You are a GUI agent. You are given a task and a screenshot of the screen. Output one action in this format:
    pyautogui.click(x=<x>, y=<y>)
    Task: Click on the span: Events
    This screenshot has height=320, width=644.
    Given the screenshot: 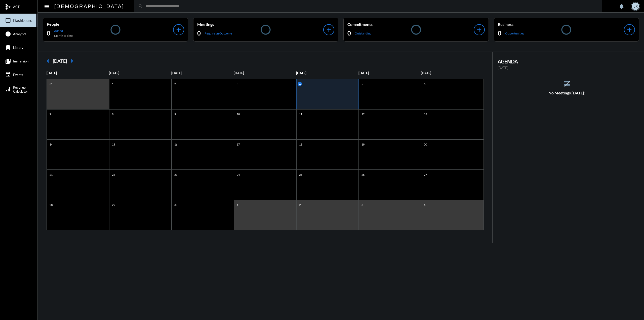 What is the action you would take?
    pyautogui.click(x=18, y=75)
    